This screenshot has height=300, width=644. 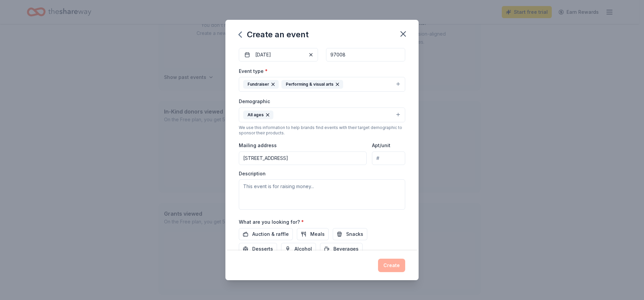 I want to click on button: Snacks, so click(x=350, y=234).